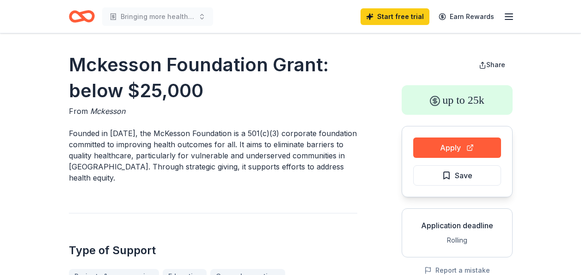 This screenshot has height=275, width=581. What do you see at coordinates (158, 17) in the screenshot?
I see `button: Bringing more healthy food to the needy` at bounding box center [158, 17].